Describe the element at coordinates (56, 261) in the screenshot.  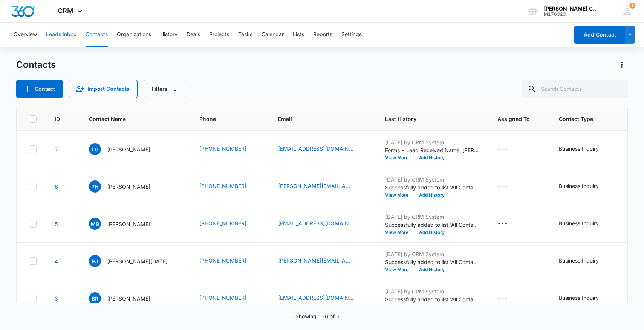
I see `a: Navigate to contact details page for Paul J. Easter` at that location.